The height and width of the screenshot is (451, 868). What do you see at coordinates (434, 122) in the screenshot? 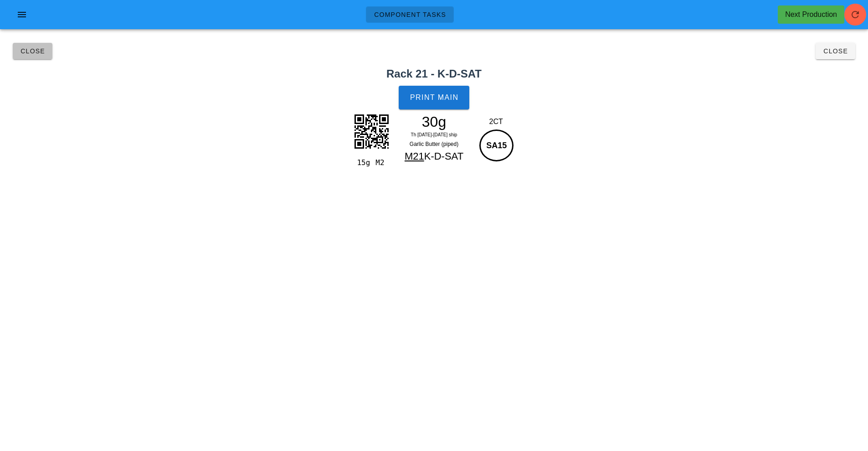
I see `div: 30g` at bounding box center [434, 122].